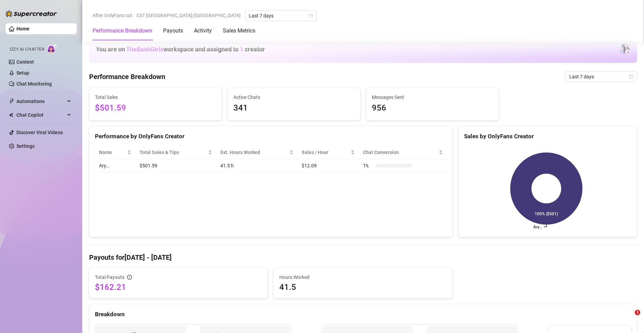 The width and height of the screenshot is (644, 333). What do you see at coordinates (624, 48) in the screenshot?
I see `img: Ary` at bounding box center [624, 48].